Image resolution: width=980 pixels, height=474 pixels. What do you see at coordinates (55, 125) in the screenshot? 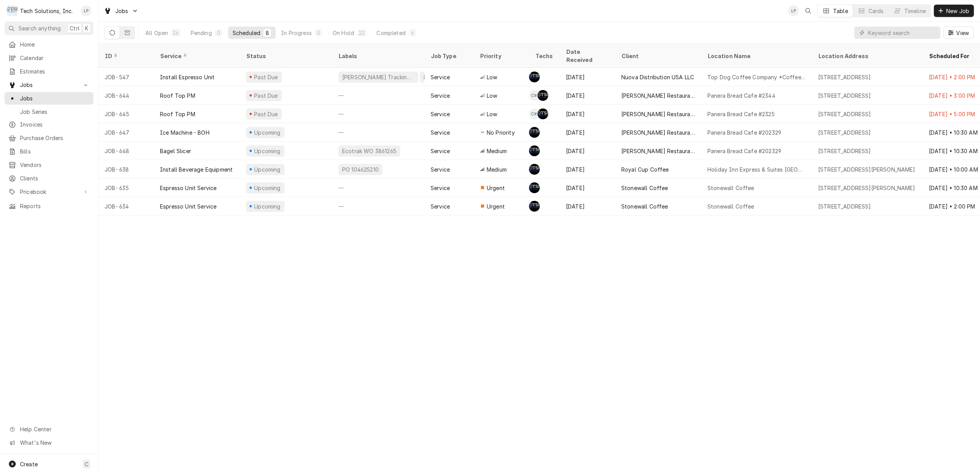
I see `span: Invoices` at bounding box center [55, 125].